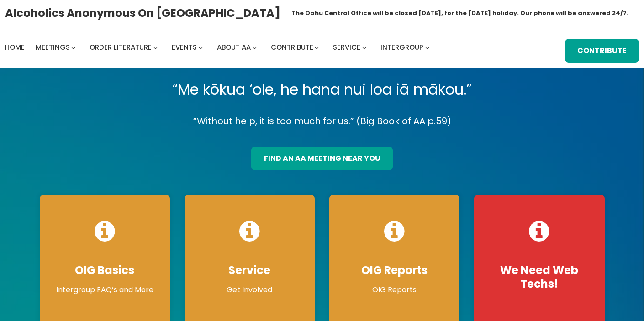 The image size is (644, 321). Describe the element at coordinates (234, 47) in the screenshot. I see `a: About AA` at that location.